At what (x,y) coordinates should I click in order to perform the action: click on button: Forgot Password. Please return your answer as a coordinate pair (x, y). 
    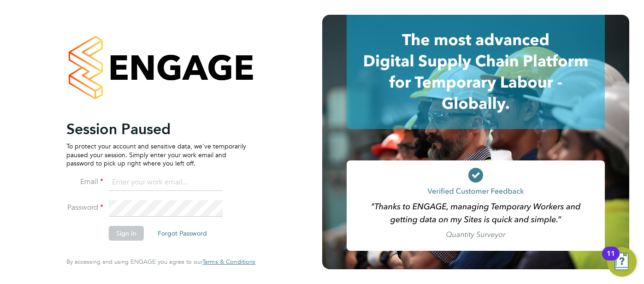
    Looking at the image, I should click on (182, 233).